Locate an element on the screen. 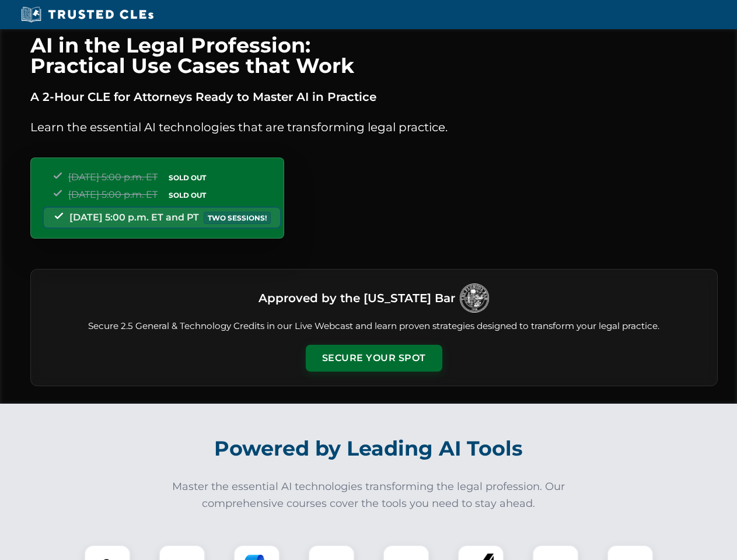 The height and width of the screenshot is (560, 737). p: A 2-Hour CLE for Attorneys Ready to Master AI in Practice is located at coordinates (374, 97).